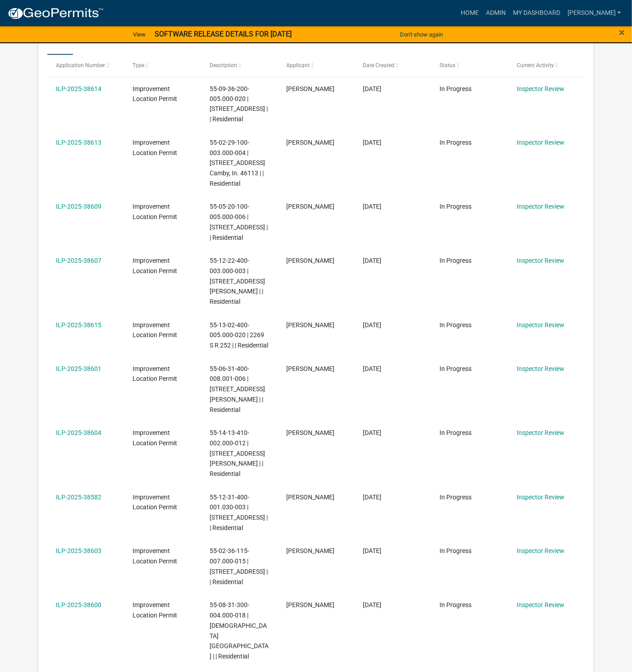 The image size is (632, 672). What do you see at coordinates (79, 497) in the screenshot?
I see `a: ILP-2025-38582` at bounding box center [79, 497].